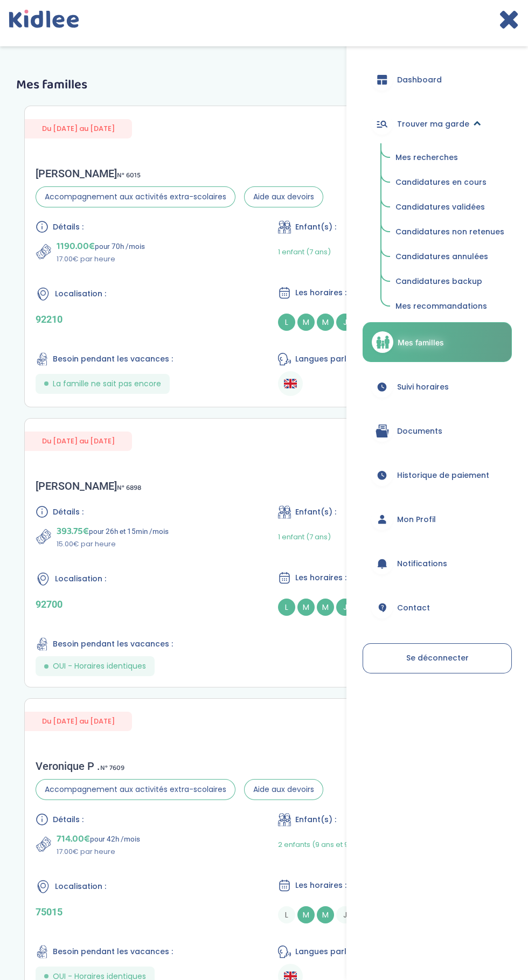 The width and height of the screenshot is (528, 980). I want to click on a: Candidatures non retenues, so click(450, 232).